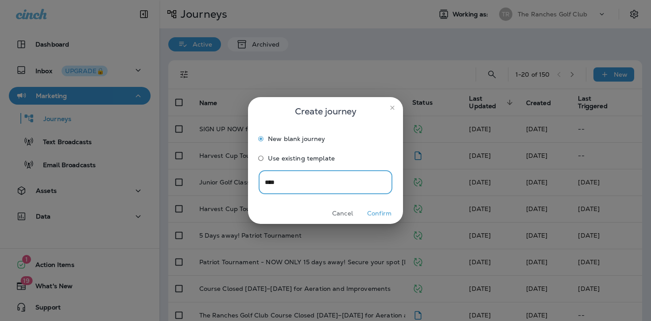 The width and height of the screenshot is (651, 321). I want to click on button: Confirm, so click(379, 213).